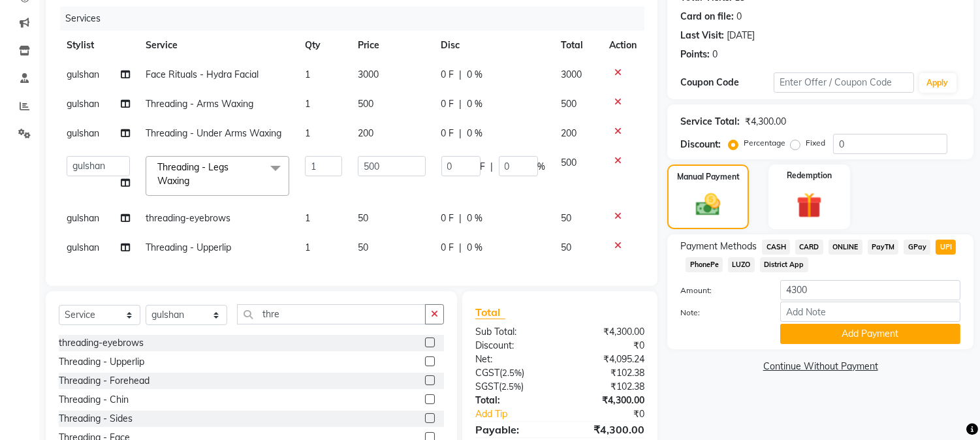 This screenshot has width=980, height=440. I want to click on div: Threading - Sides, so click(95, 418).